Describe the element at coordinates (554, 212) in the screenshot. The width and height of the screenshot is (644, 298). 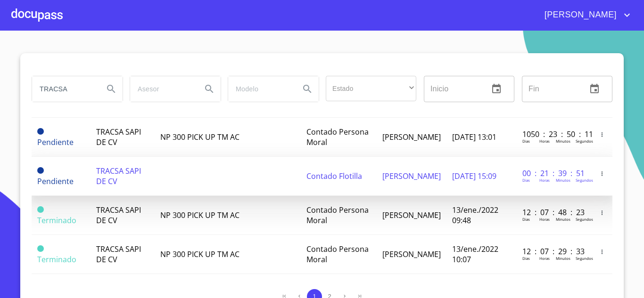
I see `p: 12 : 07 : 48 : 23` at that location.